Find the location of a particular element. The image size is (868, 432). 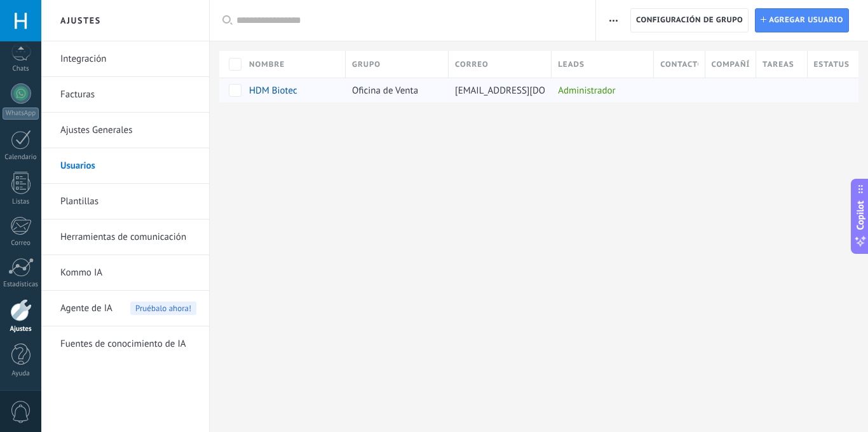

a: Facturas is located at coordinates (128, 94).